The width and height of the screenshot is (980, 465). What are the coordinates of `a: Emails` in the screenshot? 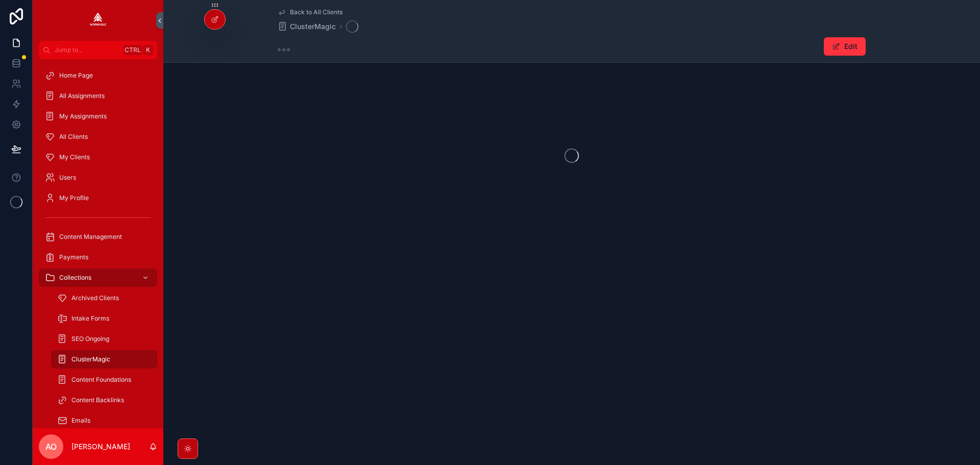 It's located at (104, 420).